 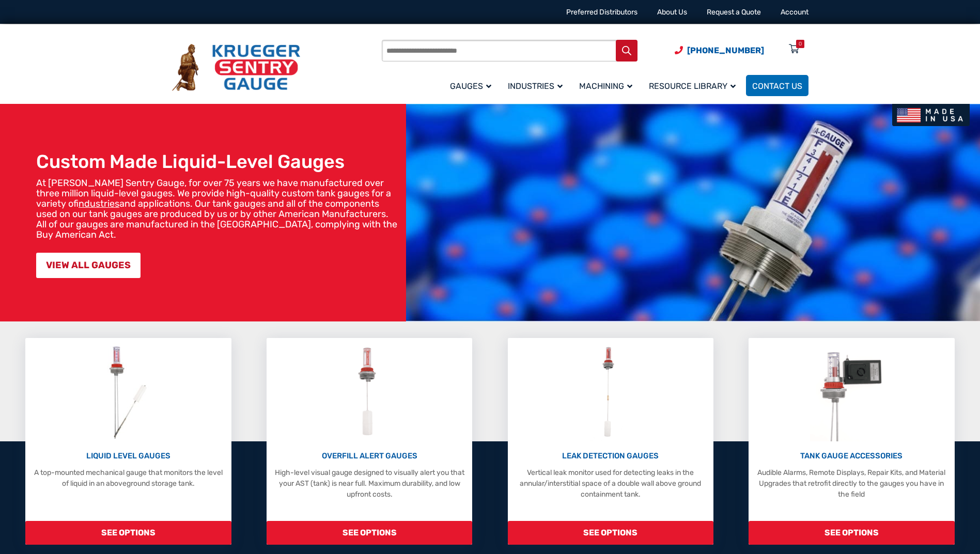 I want to click on p: TANK GAUGE ACCESSORIES, so click(x=852, y=455).